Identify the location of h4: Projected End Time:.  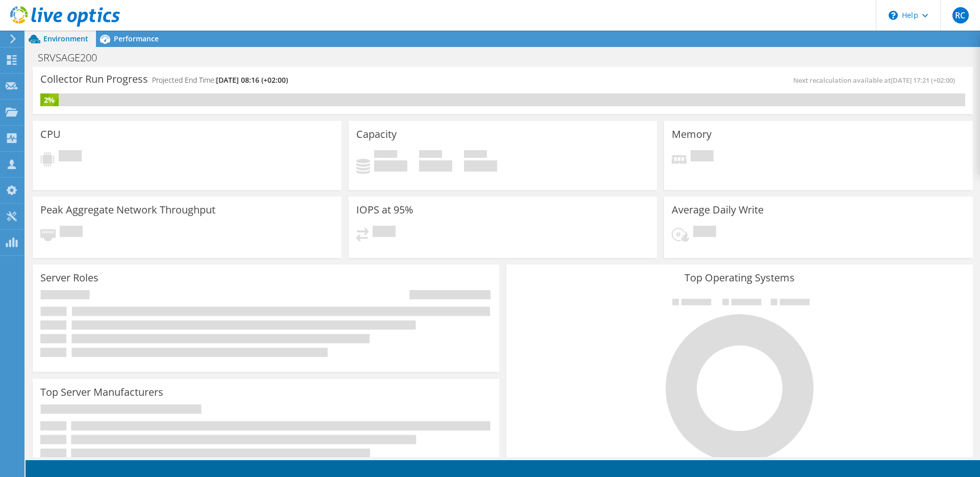
(220, 80).